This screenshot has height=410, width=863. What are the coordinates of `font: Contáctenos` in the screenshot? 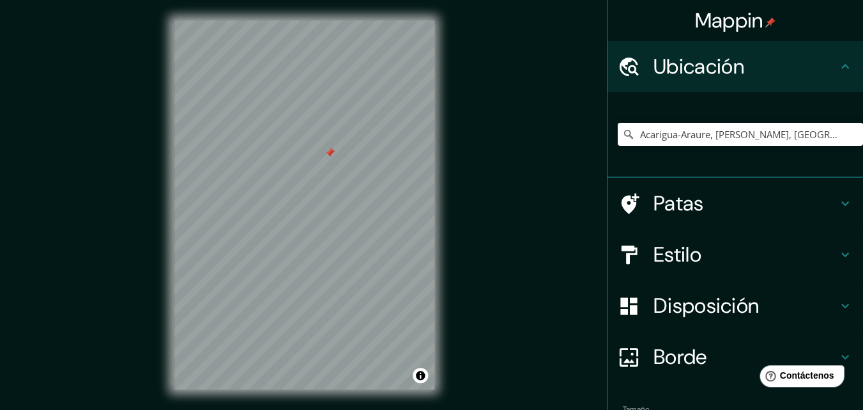 It's located at (57, 15).